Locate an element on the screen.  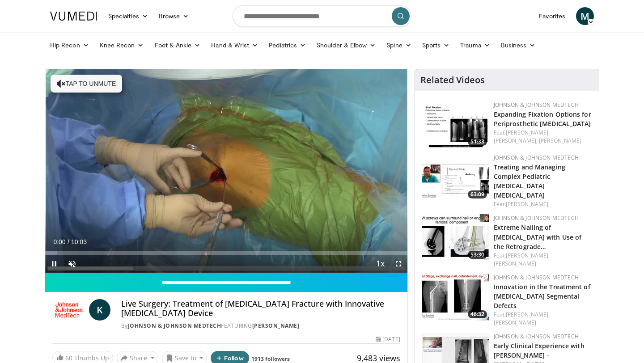
h4: Related Videos is located at coordinates (452, 80).